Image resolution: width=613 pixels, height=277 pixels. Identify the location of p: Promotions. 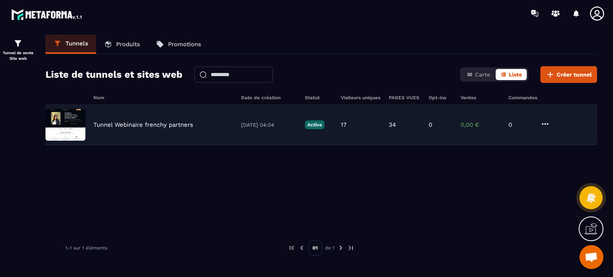
(184, 44).